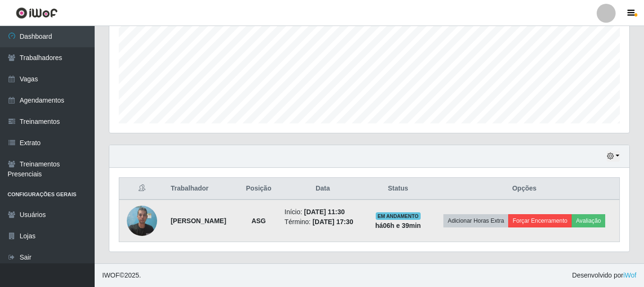  Describe the element at coordinates (323, 212) in the screenshot. I see `li: Início:` at that location.